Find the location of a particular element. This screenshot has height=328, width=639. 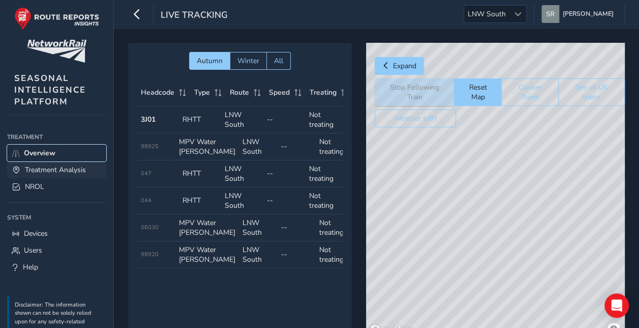

span: Treating is located at coordinates (323, 92).